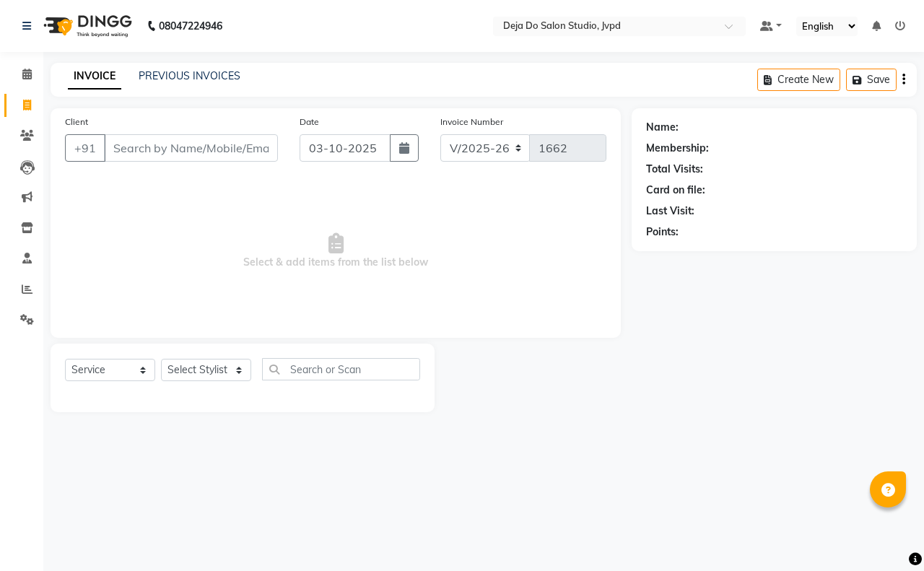 The width and height of the screenshot is (924, 571). What do you see at coordinates (471, 122) in the screenshot?
I see `label: Invoice Number` at bounding box center [471, 122].